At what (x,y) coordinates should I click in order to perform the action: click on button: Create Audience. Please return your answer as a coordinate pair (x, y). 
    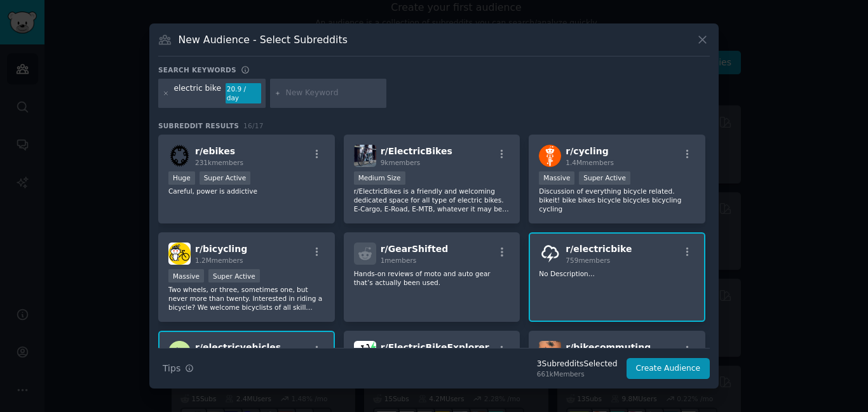
    Looking at the image, I should click on (668, 369).